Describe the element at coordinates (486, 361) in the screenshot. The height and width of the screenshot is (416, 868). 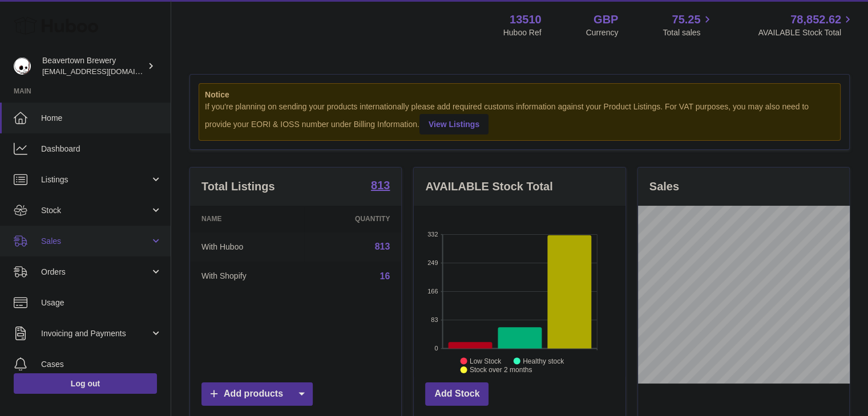
I see `text: Low Stock` at that location.